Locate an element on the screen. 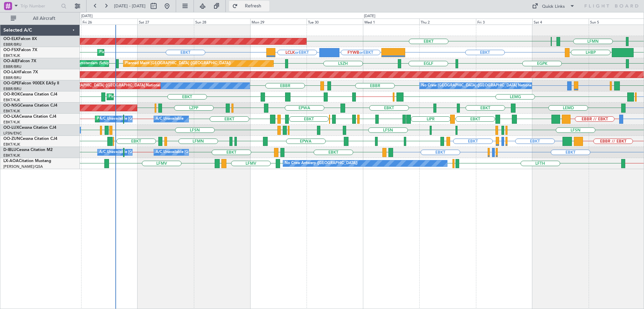  div: Fri 3 is located at coordinates (505, 22).